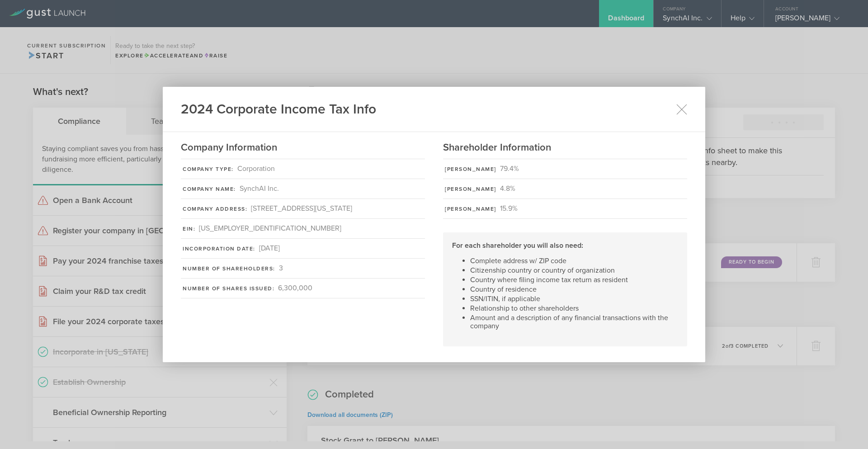 The image size is (868, 449). I want to click on div: 6,300,000, so click(295, 288).